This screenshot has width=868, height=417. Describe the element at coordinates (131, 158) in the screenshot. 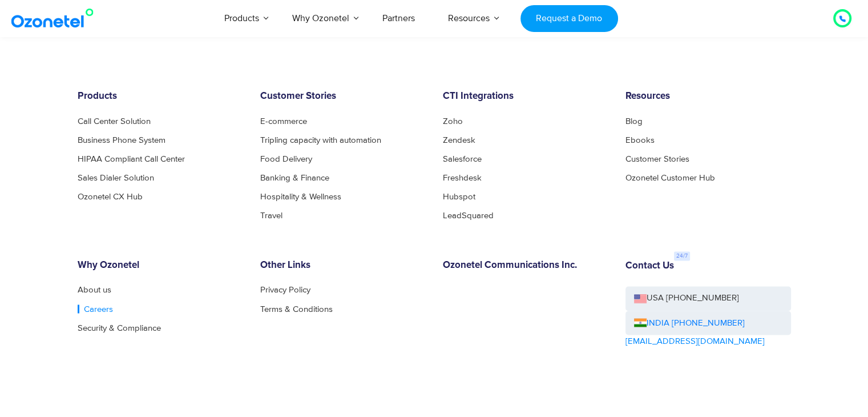

I see `a: HIPAA Compliant Call Center` at that location.